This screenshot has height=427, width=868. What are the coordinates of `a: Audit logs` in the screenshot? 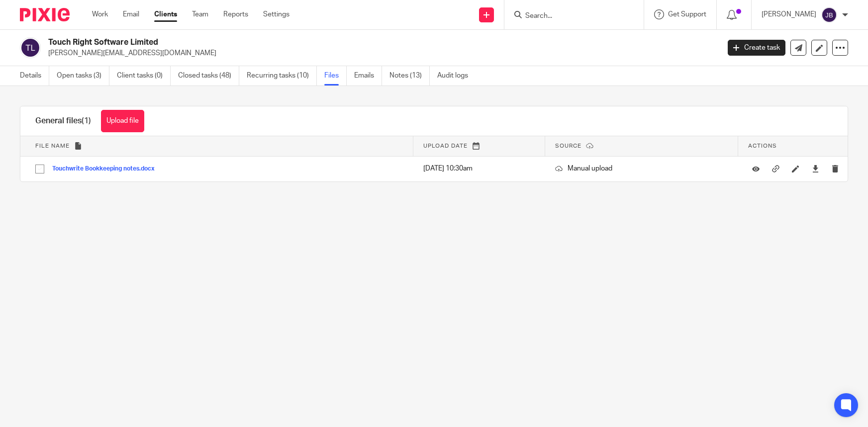 It's located at (456, 76).